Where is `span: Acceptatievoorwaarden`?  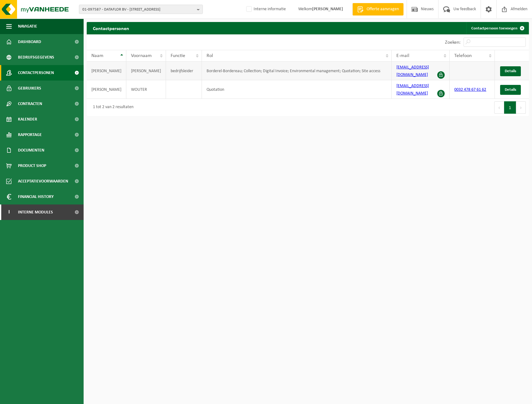 span: Acceptatievoorwaarden is located at coordinates (43, 181).